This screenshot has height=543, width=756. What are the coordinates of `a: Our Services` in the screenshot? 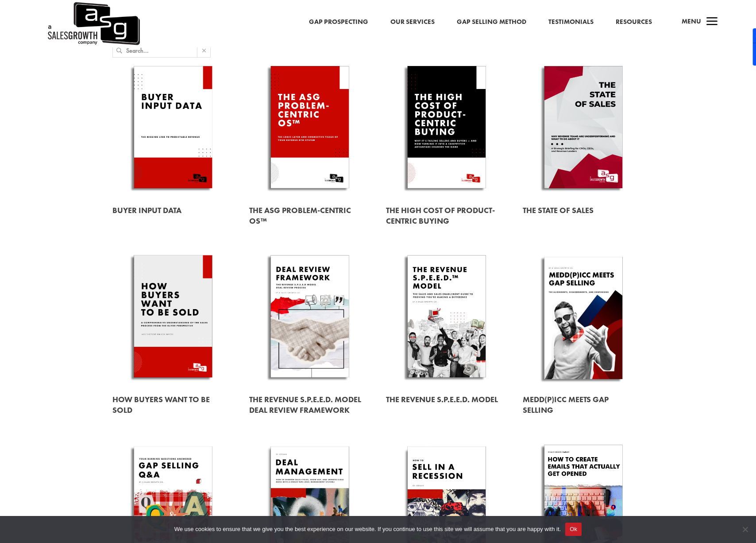 It's located at (412, 22).